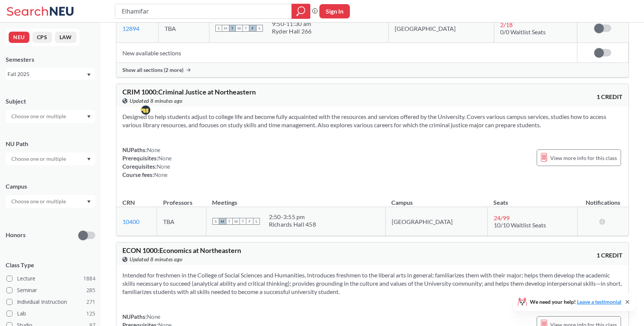  What do you see at coordinates (584, 158) in the screenshot?
I see `span: View more info for this class` at bounding box center [584, 158].